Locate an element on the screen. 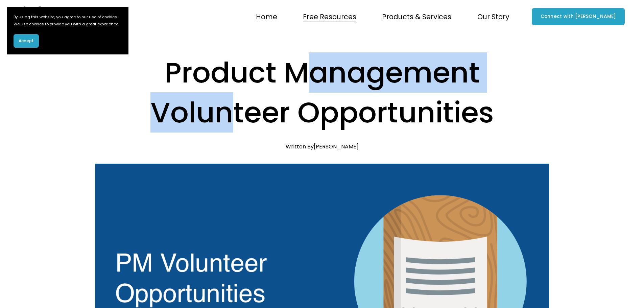  span: Free Resources is located at coordinates (330, 16).